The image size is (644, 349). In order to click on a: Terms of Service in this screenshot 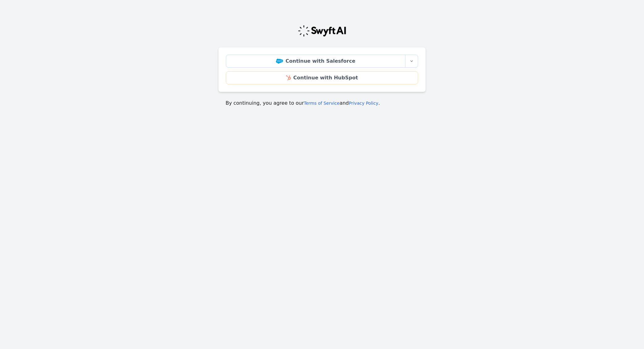, I will do `click(322, 103)`.